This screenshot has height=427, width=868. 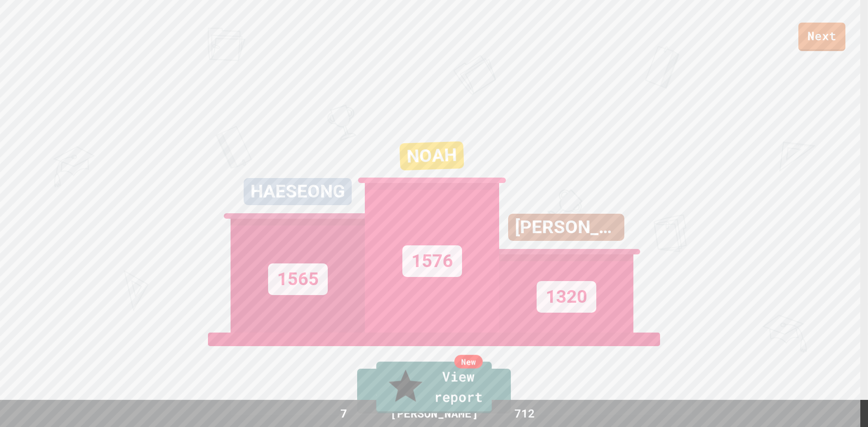 What do you see at coordinates (434, 388) in the screenshot?
I see `a: View report` at bounding box center [434, 388].